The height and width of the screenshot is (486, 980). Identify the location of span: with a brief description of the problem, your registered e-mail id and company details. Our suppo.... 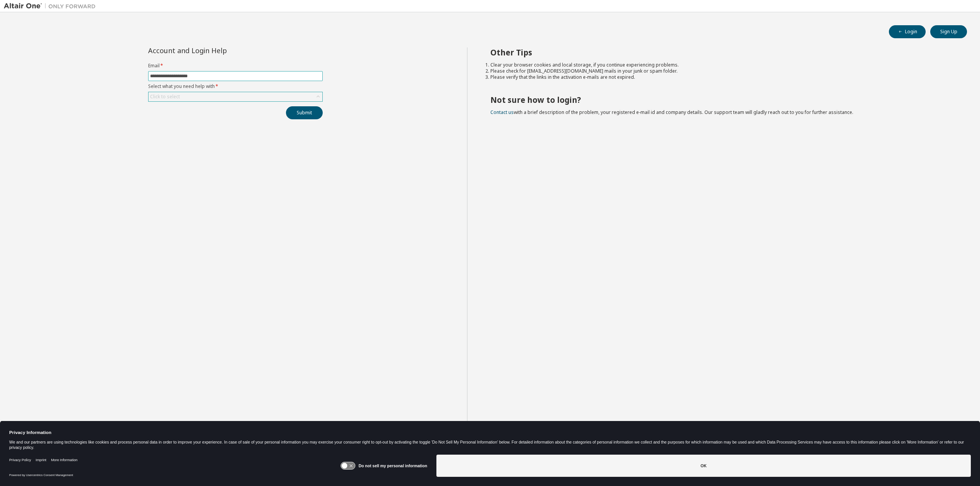
(672, 112).